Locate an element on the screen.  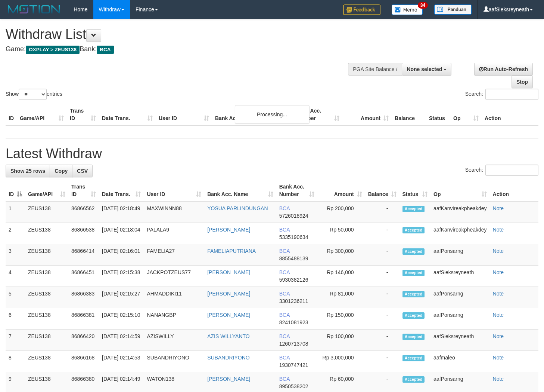
a: FAMELIAPUTRIANA is located at coordinates (231, 250).